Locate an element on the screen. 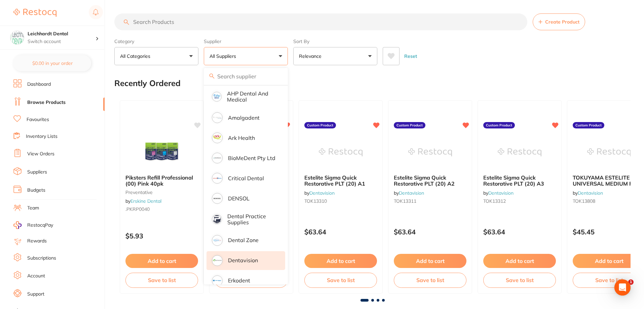 This screenshot has height=309, width=644. small: .PKRP0040 is located at coordinates (162, 209).